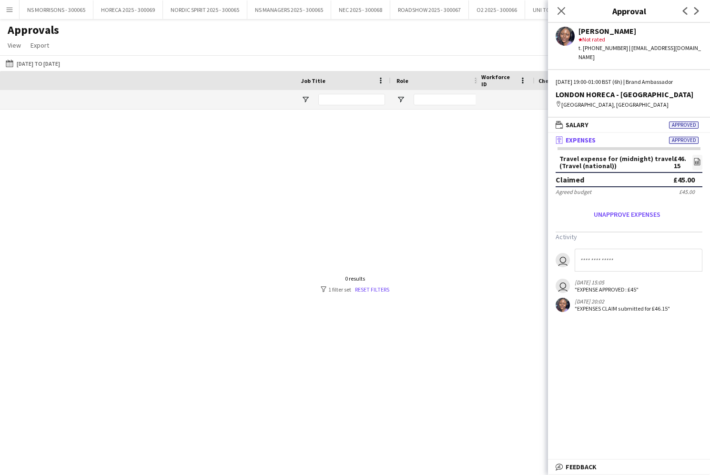 The image size is (710, 475). Describe the element at coordinates (402, 81) in the screenshot. I see `span: Role` at that location.